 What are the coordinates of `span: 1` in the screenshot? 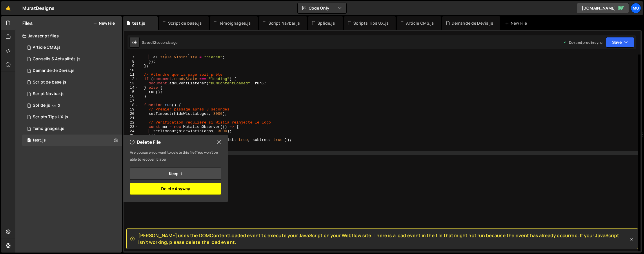 It's located at (29, 141).